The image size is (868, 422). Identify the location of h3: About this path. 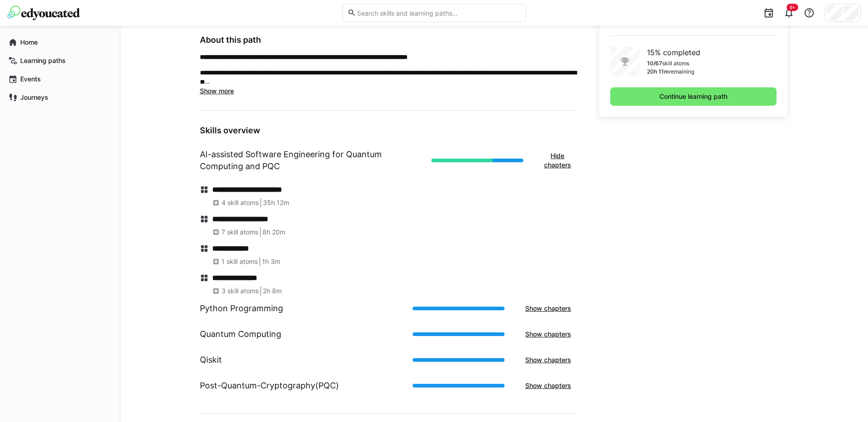
(388, 40).